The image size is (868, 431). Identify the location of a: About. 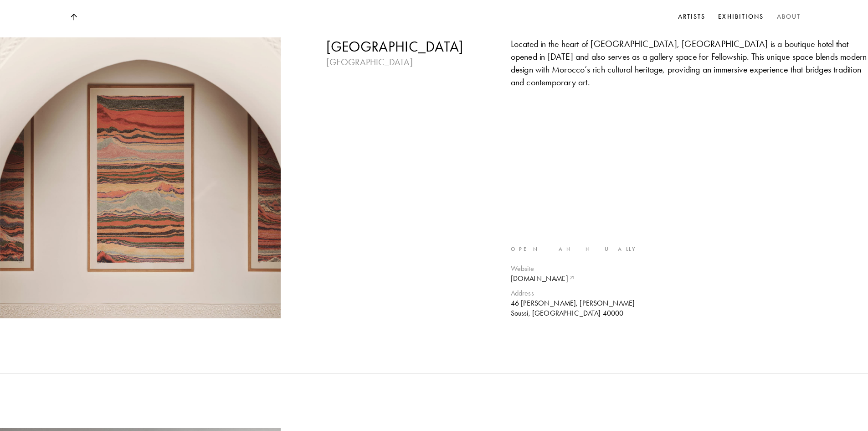
(789, 17).